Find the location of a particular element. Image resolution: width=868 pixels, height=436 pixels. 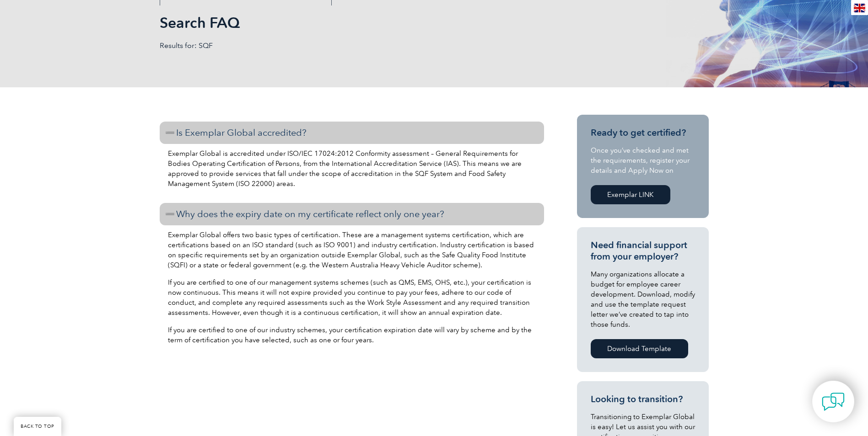

img: contact-chat.png is located at coordinates (833, 402).